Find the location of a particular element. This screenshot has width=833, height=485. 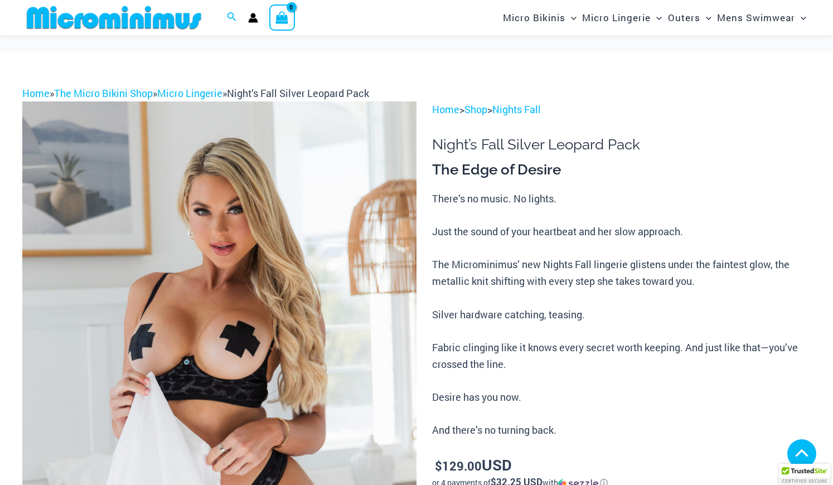

h3: The Edge of Desire is located at coordinates (621, 170).